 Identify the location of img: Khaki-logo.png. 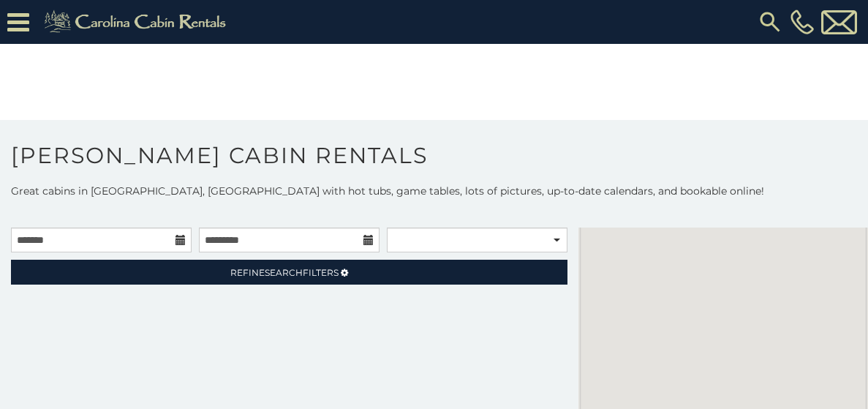
(138, 22).